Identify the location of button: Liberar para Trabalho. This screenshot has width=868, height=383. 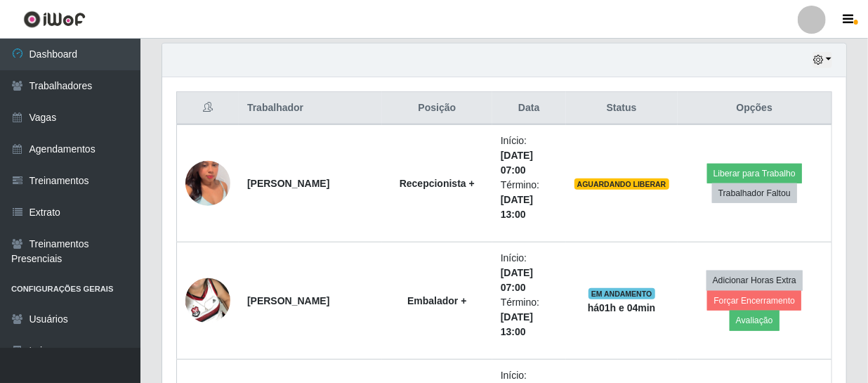
(755, 174).